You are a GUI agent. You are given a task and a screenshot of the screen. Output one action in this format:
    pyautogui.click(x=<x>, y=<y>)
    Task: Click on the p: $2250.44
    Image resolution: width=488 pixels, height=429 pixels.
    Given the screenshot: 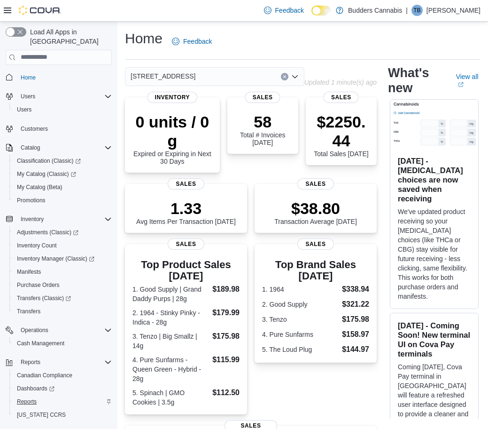 What is the action you would take?
    pyautogui.click(x=341, y=131)
    